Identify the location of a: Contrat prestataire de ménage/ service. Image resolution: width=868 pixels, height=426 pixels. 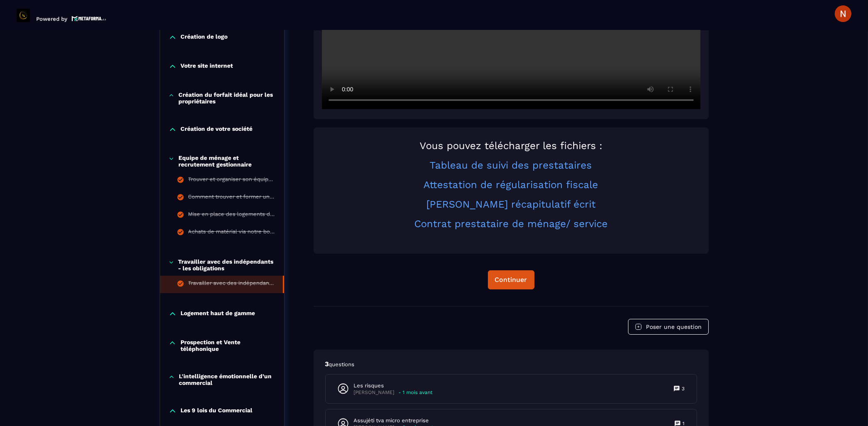
(511, 224).